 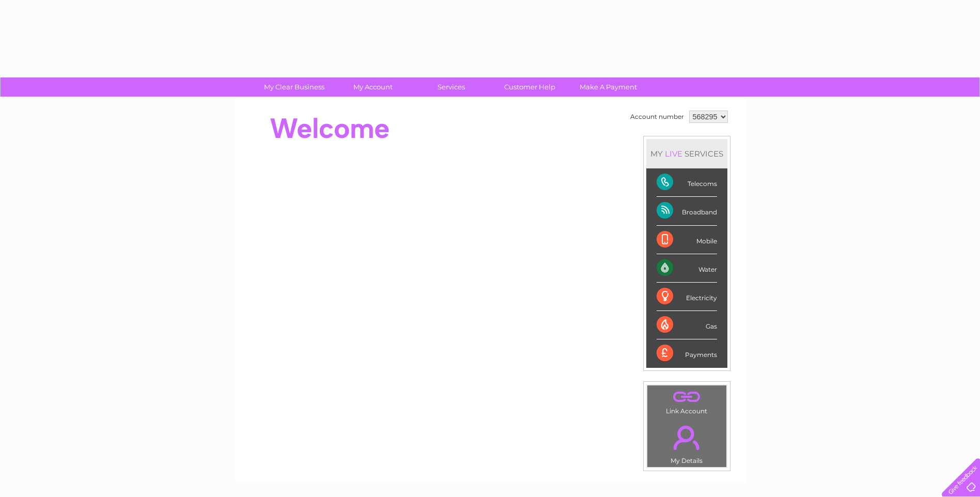 What do you see at coordinates (674, 154) in the screenshot?
I see `div: LIVE` at bounding box center [674, 154].